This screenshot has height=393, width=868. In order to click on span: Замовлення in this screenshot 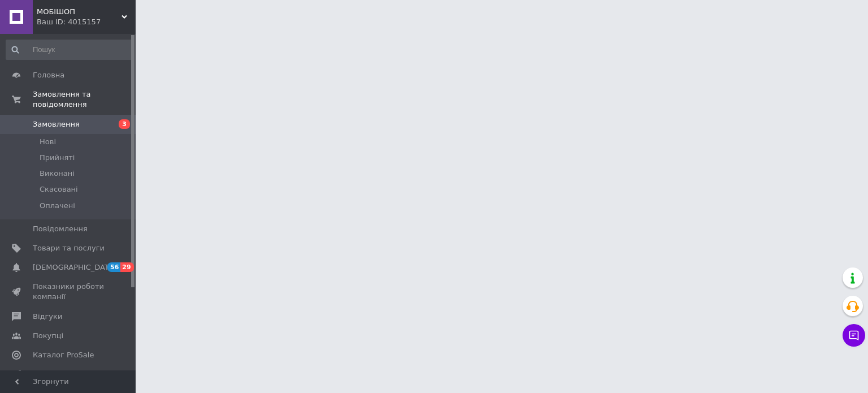, I will do `click(56, 124)`.